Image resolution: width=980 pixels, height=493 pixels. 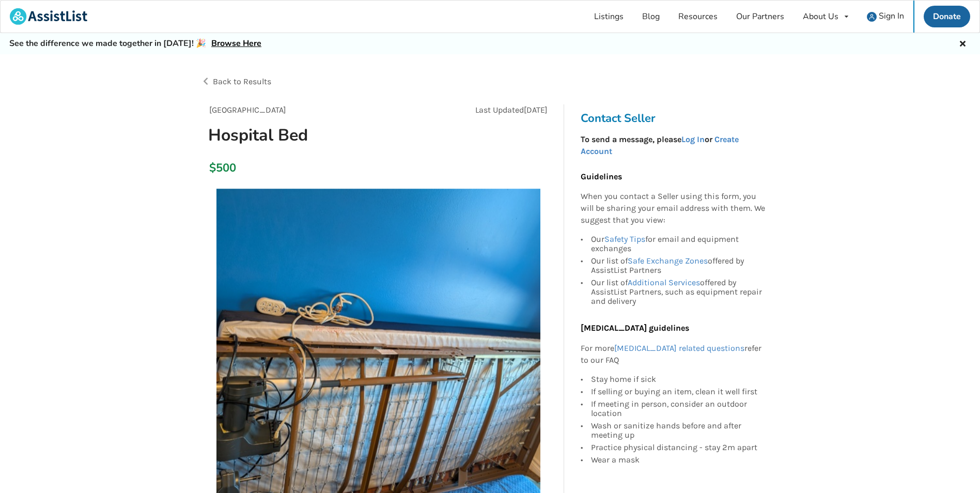 What do you see at coordinates (673, 208) in the screenshot?
I see `p: When you contact a Seller using this form, you will be sharing your email address with them. We s...` at bounding box center [673, 208].